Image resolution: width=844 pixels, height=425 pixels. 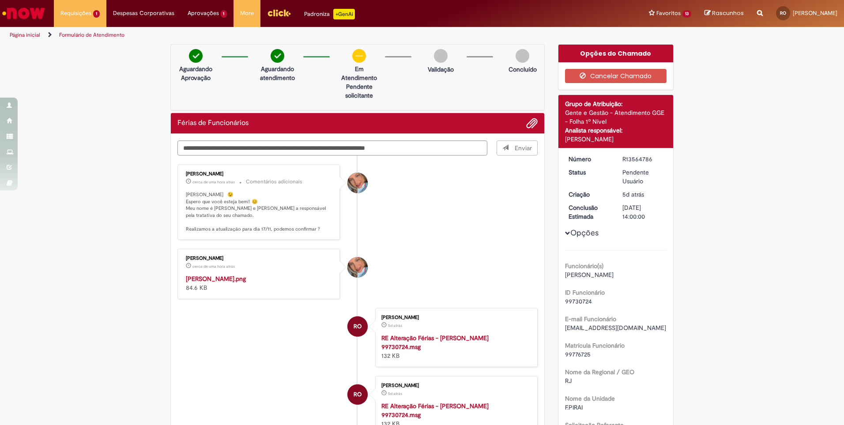 I want to click on p: Concluído, so click(x=523, y=69).